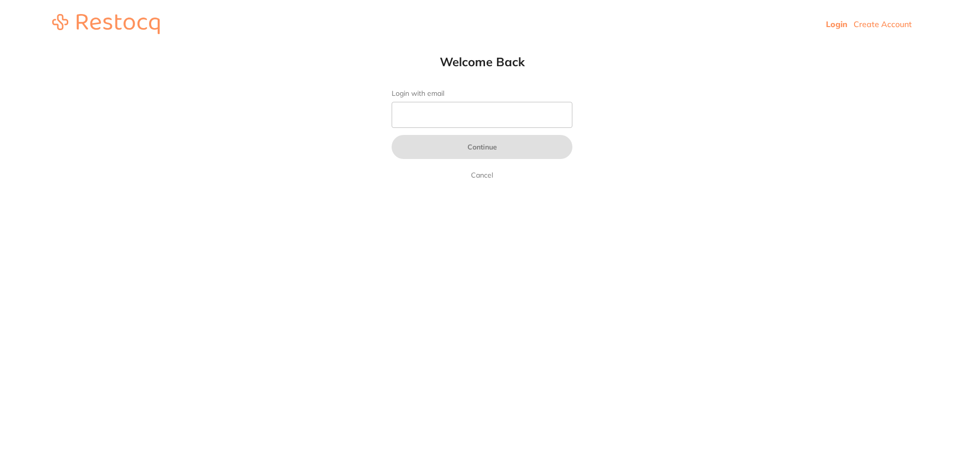 The height and width of the screenshot is (457, 964). Describe the element at coordinates (837, 24) in the screenshot. I see `a: Login` at that location.